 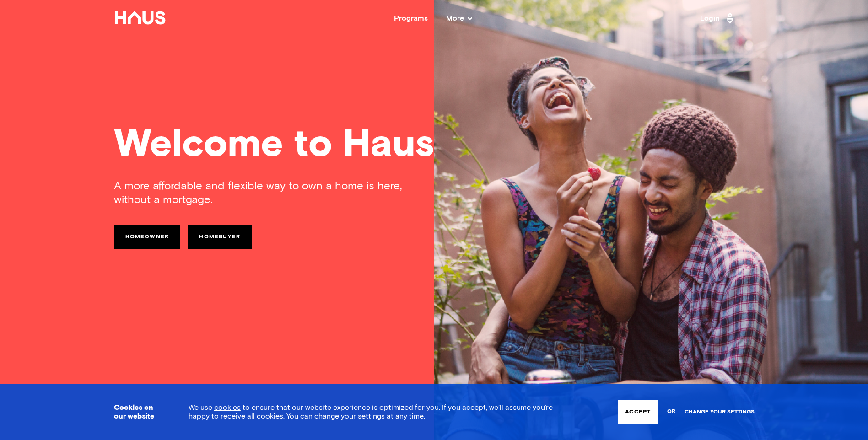 What do you see at coordinates (140, 413) in the screenshot?
I see `h3: Cookies on our website` at bounding box center [140, 413].